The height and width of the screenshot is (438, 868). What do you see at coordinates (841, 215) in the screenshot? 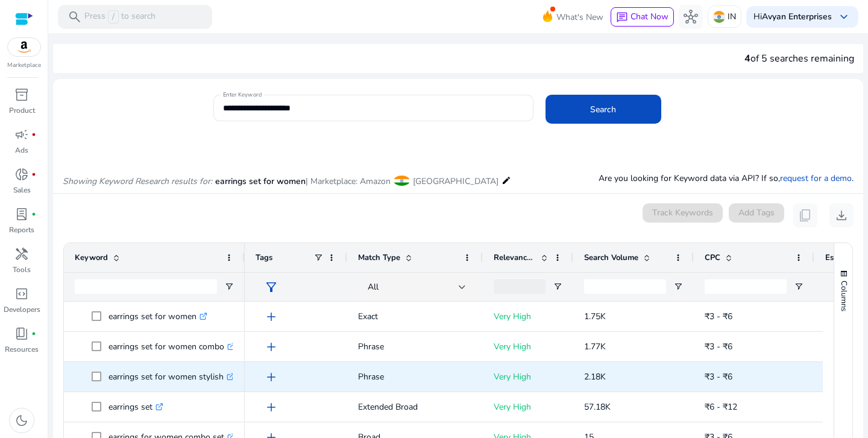
I see `button: download` at bounding box center [841, 215].